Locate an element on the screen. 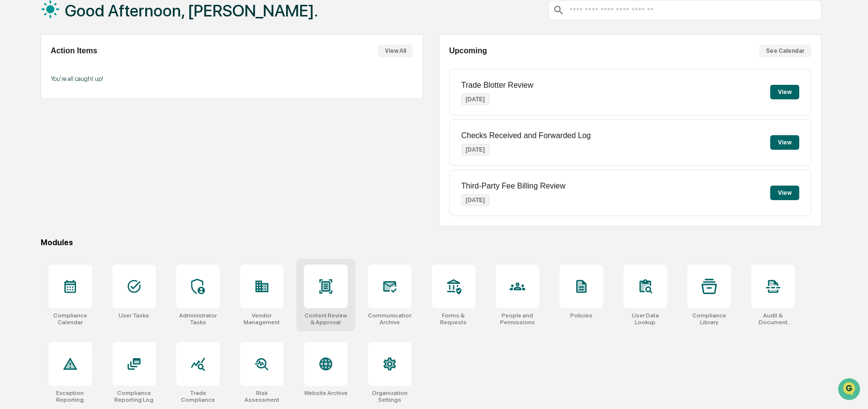  div: User Data Lookup is located at coordinates (645, 319).